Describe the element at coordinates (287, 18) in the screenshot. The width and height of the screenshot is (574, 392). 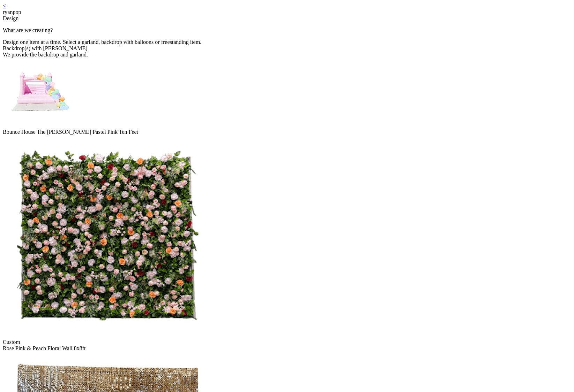
I see `div: Design` at that location.